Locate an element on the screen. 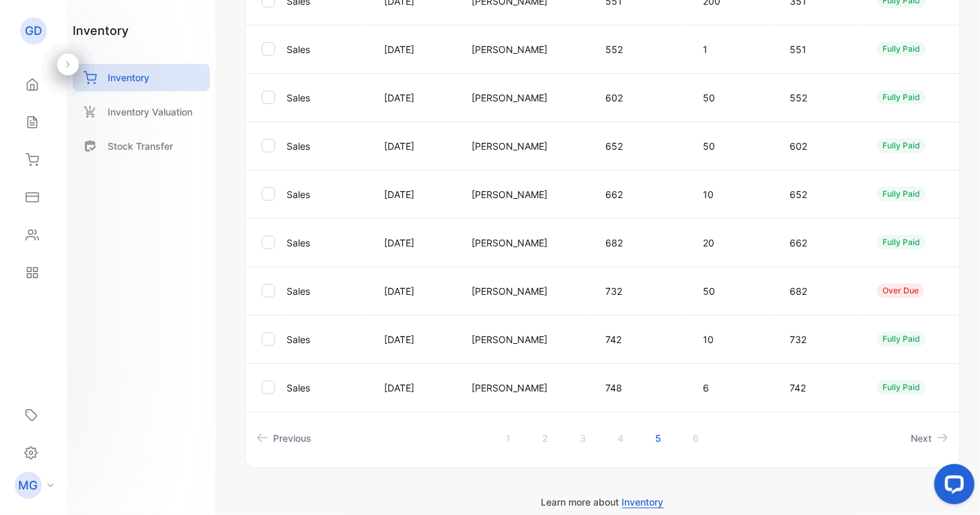 The height and width of the screenshot is (515, 980). a: Page 6 is located at coordinates (695, 438).